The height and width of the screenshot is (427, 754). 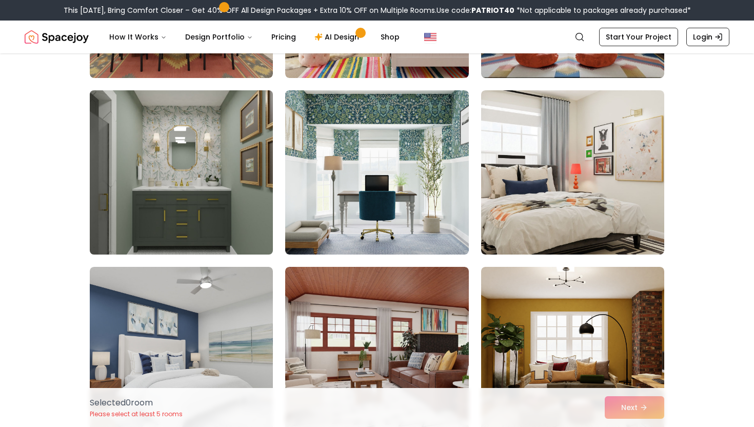 I want to click on span: *Not applicable to packages already purchased*, so click(x=603, y=10).